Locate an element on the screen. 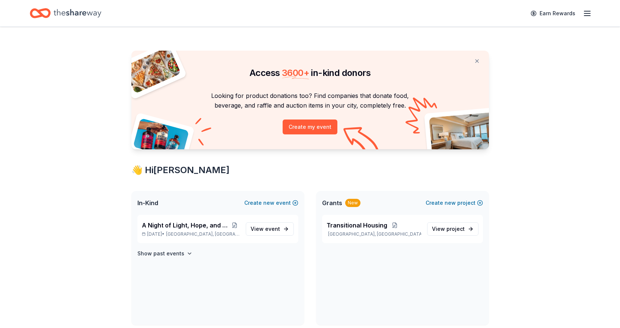 The width and height of the screenshot is (620, 328). button: Create my event is located at coordinates (310, 127).